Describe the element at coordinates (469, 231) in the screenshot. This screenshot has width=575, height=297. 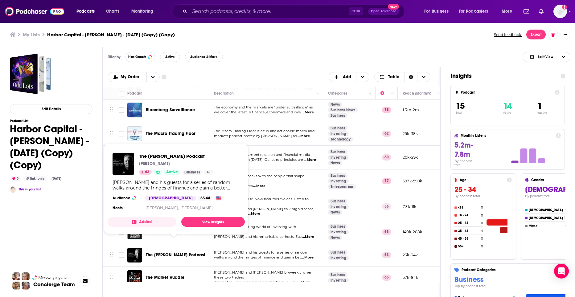
I see `h4: 35 - 44` at that location.